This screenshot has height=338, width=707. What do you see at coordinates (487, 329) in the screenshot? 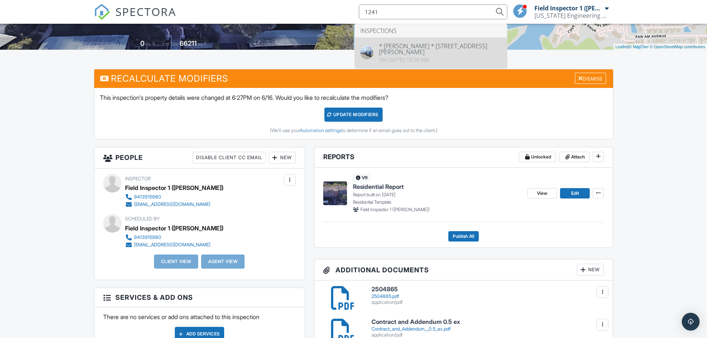
I see `div: Contract_and_Addendum__0.5_ex.pdf` at bounding box center [487, 329].